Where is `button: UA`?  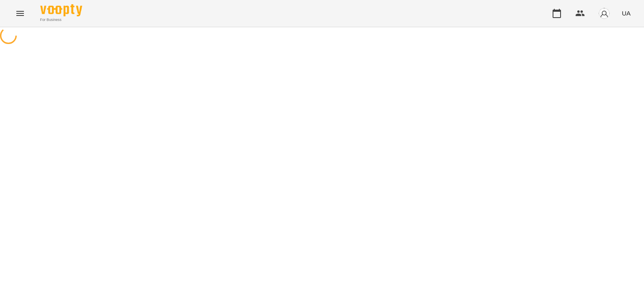
button: UA is located at coordinates (626, 13).